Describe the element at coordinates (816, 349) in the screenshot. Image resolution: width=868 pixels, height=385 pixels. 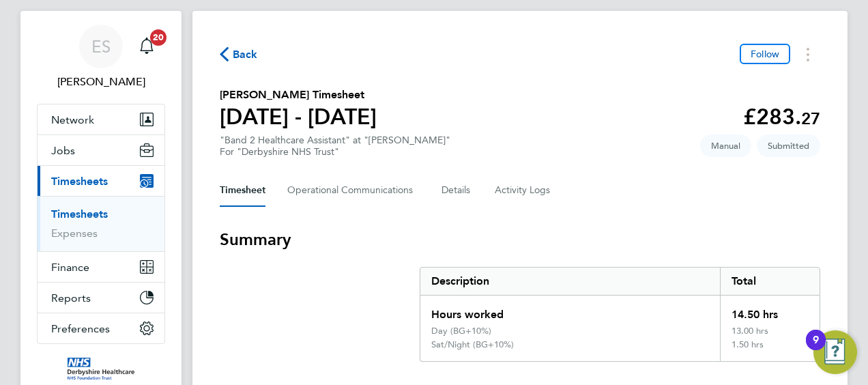
I see `div: 9` at that location.